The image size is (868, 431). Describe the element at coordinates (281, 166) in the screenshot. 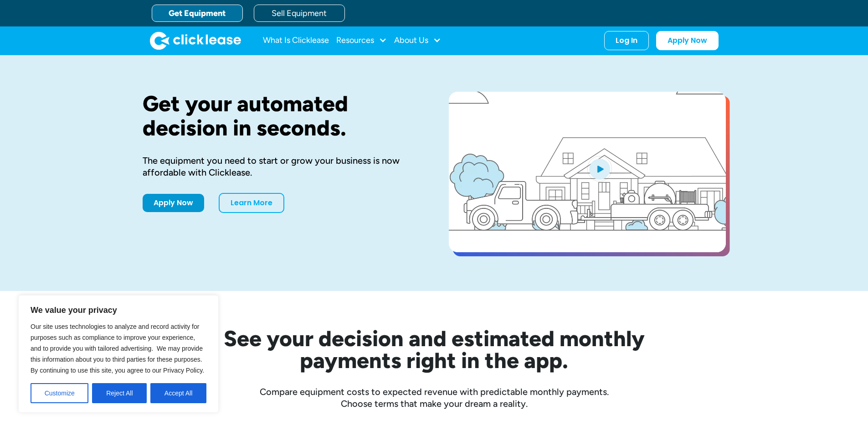

I see `div: The equipment you need to start or grow your business is now affordable with Clicklease.` at that location.